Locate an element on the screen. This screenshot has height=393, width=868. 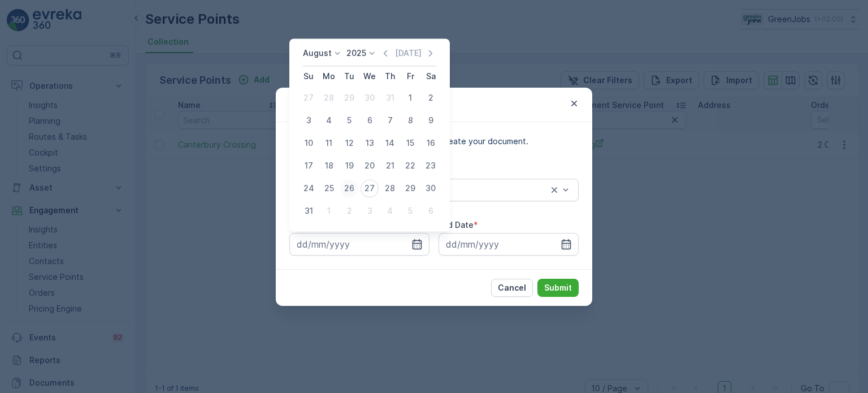
div: 13 is located at coordinates (370, 143).